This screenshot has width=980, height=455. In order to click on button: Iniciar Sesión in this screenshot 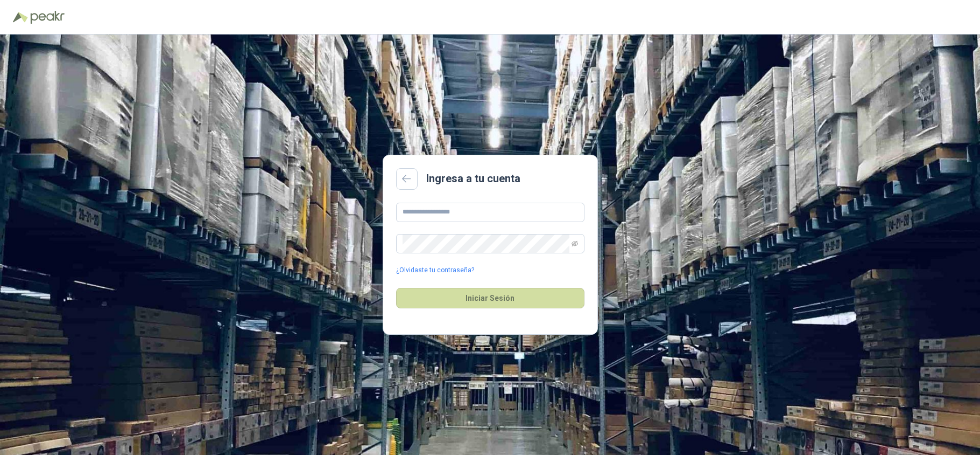, I will do `click(490, 298)`.